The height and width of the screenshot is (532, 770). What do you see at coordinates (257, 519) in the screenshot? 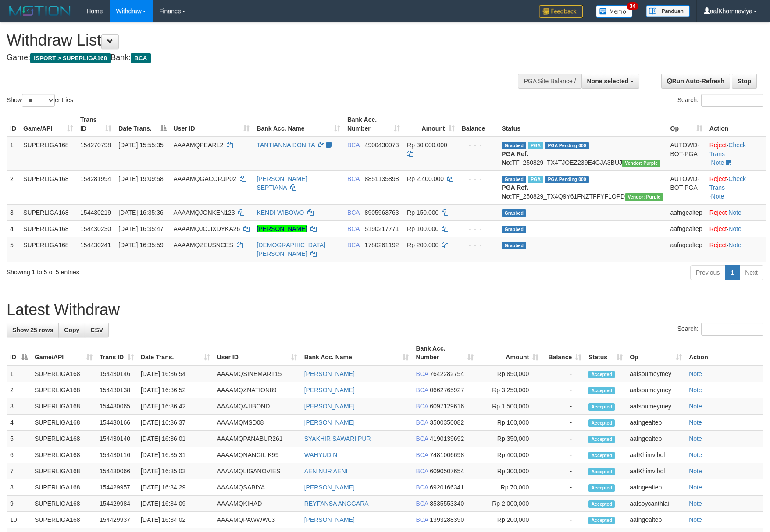
I see `td: AAAAMQPAWWW03` at bounding box center [257, 519].